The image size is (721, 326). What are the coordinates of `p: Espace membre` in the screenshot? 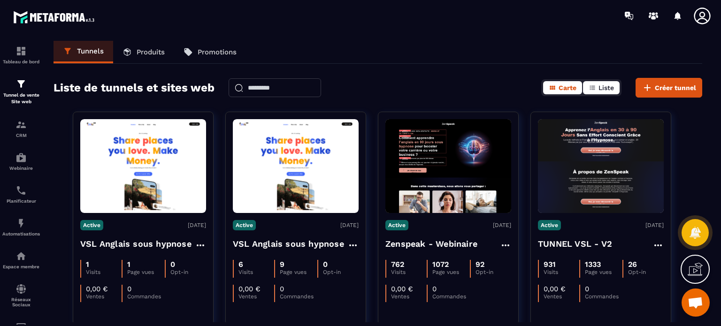 It's located at (21, 267).